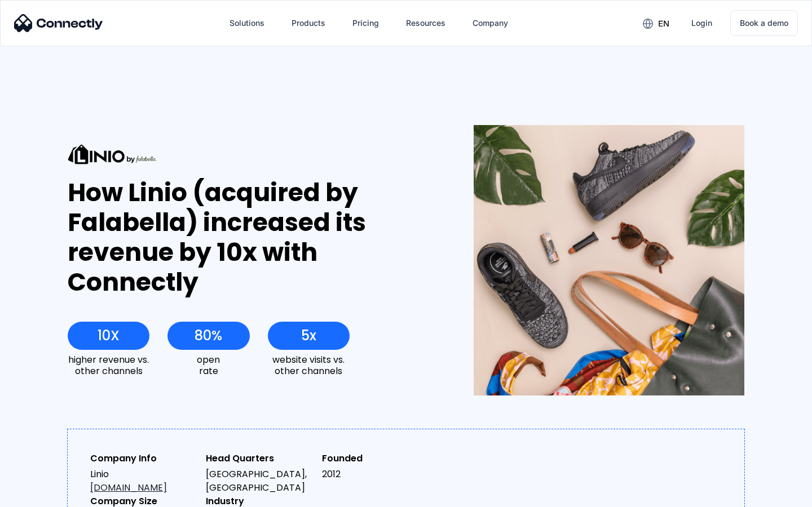 This screenshot has height=507, width=812. I want to click on div: Solutions, so click(247, 23).